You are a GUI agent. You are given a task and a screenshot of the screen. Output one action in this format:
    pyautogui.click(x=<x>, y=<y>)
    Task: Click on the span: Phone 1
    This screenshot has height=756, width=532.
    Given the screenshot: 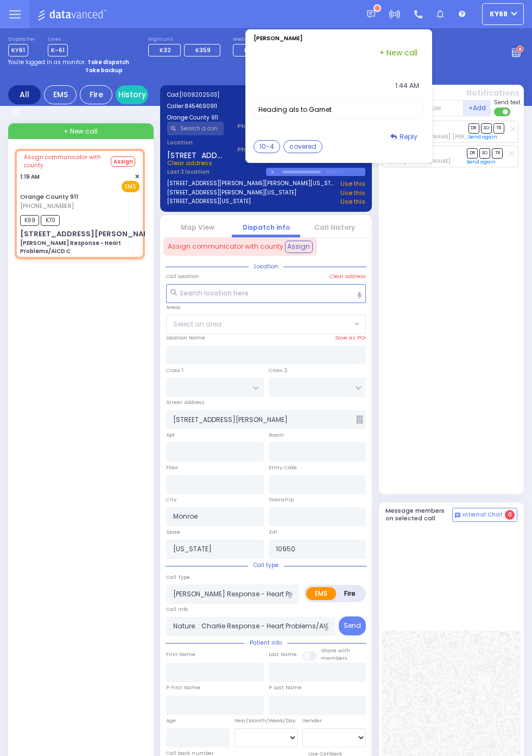 What is the action you would take?
    pyautogui.click(x=265, y=126)
    